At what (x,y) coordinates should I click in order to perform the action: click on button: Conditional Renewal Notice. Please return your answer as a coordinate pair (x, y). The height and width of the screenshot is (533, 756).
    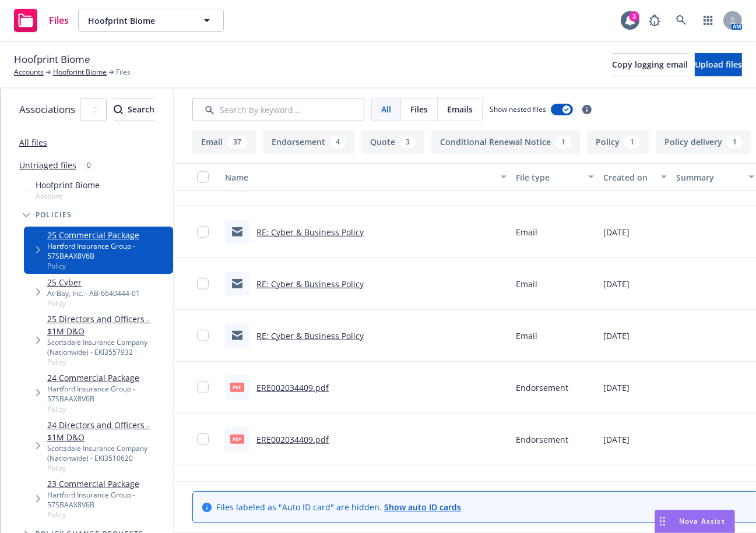
    Looking at the image, I should click on (505, 142).